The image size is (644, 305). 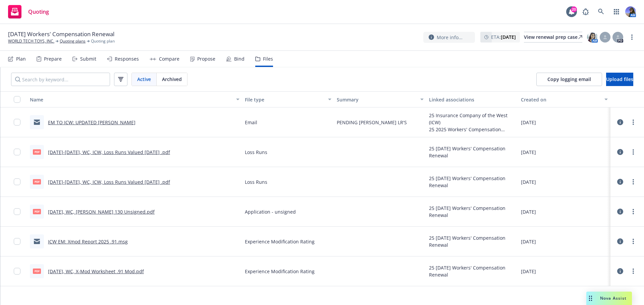 I want to click on span: Nova Assist, so click(x=613, y=298).